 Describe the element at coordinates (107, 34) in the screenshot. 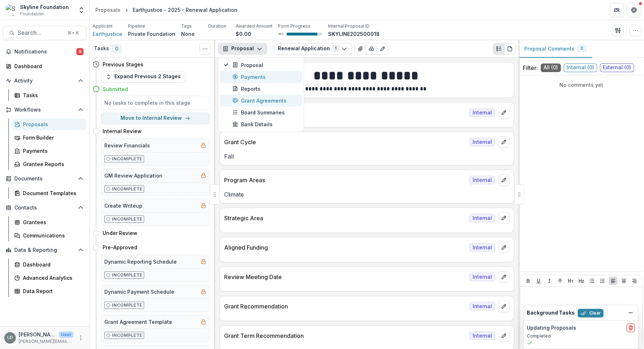

I see `a: Earthjustice` at that location.